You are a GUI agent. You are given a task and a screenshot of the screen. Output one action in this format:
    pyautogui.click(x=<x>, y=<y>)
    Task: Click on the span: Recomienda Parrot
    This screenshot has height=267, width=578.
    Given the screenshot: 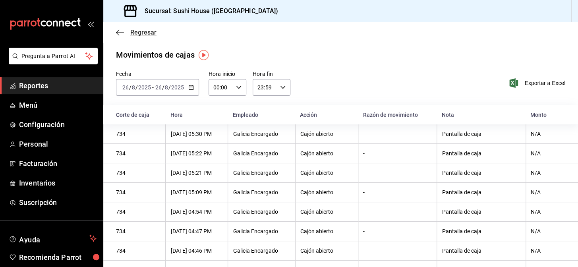 What is the action you would take?
    pyautogui.click(x=58, y=257)
    